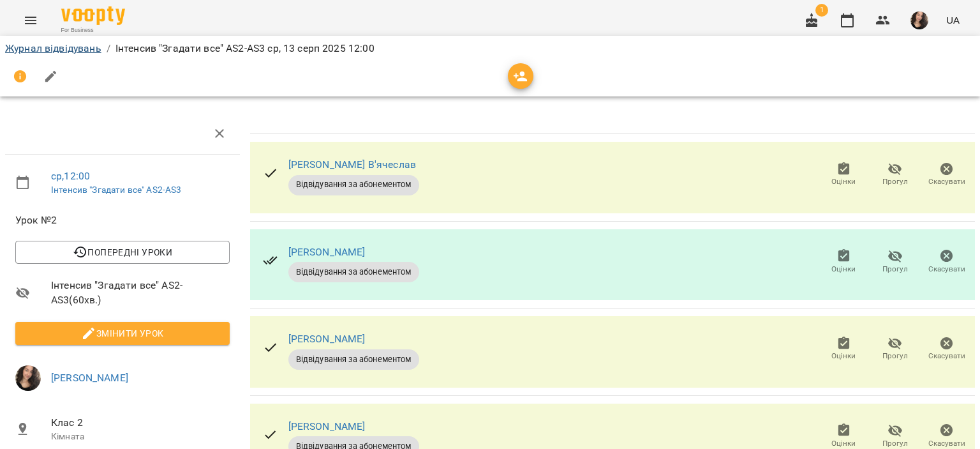 This screenshot has height=449, width=980. Describe the element at coordinates (116, 190) in the screenshot. I see `a: Інтенсив "Згадати все" AS2-AS3` at that location.